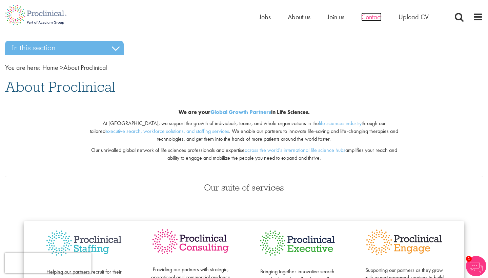 The width and height of the screenshot is (488, 278). What do you see at coordinates (299, 17) in the screenshot?
I see `a: About us` at bounding box center [299, 17].